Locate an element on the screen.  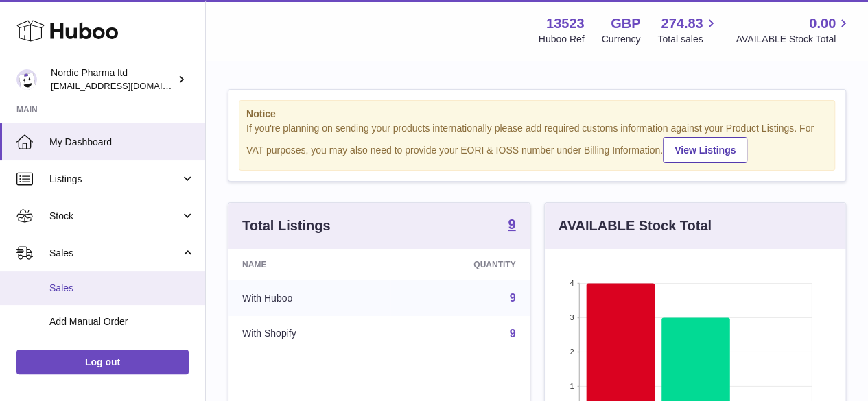
strong: 13523 is located at coordinates (565, 23).